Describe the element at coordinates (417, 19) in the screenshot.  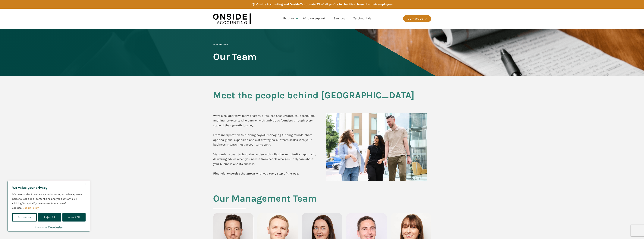
I see `a: Contact Us` at that location.